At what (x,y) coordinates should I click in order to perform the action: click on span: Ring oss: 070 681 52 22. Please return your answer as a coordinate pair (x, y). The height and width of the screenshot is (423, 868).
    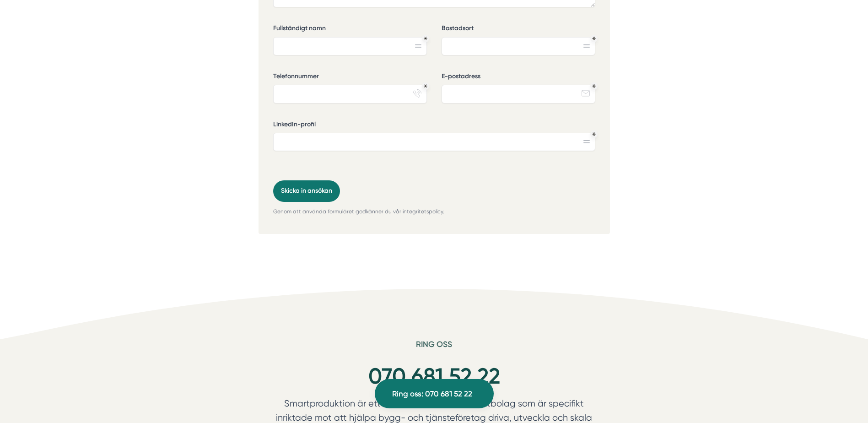
    Looking at the image, I should click on (432, 394).